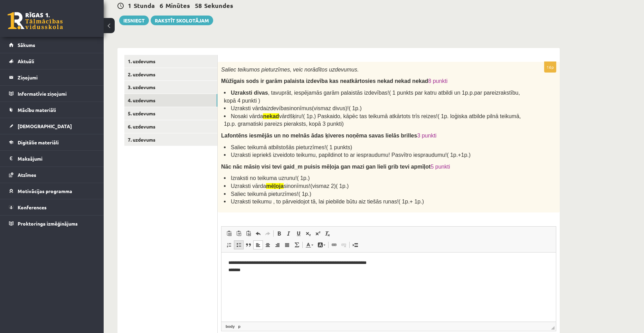 This screenshot has width=644, height=333. What do you see at coordinates (327, 233) in the screenshot?
I see `a: Noņemt stilus` at bounding box center [327, 233].